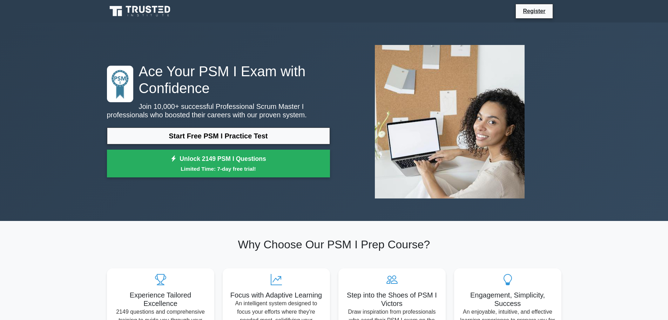 This screenshot has height=320, width=668. What do you see at coordinates (219, 111) in the screenshot?
I see `p: Join 10,000+ successful Professional Scrum Master I professionals who boosted their careers with ...` at bounding box center [219, 111].